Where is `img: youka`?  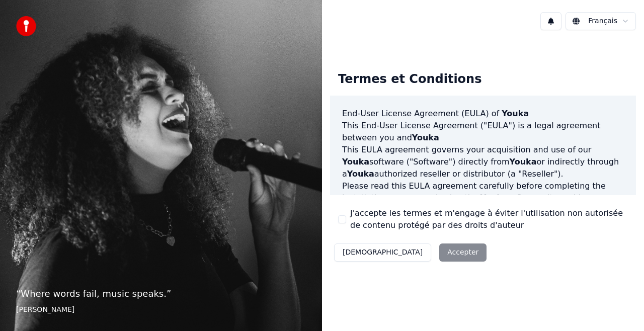
img: youka is located at coordinates (26, 26).